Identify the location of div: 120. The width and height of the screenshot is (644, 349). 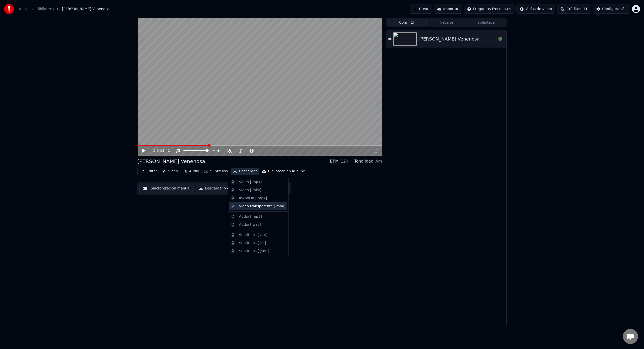
(344, 161).